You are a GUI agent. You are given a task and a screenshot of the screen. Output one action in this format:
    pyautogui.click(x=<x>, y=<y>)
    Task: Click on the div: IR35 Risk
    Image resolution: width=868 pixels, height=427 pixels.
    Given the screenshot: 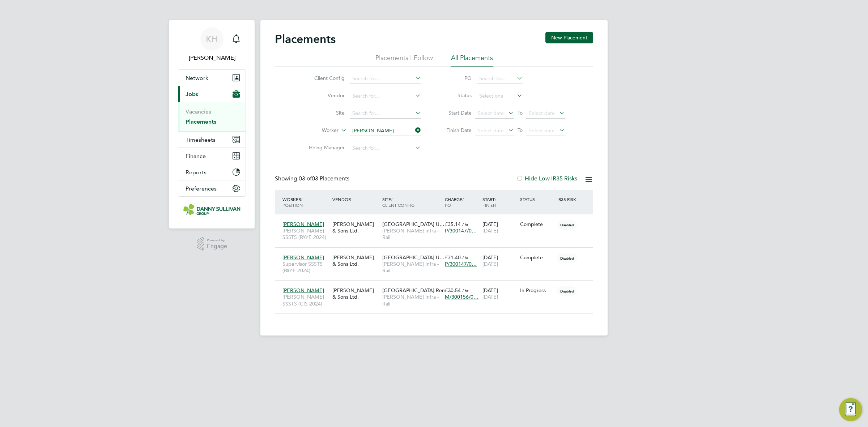 What is the action you would take?
    pyautogui.click(x=568, y=199)
    